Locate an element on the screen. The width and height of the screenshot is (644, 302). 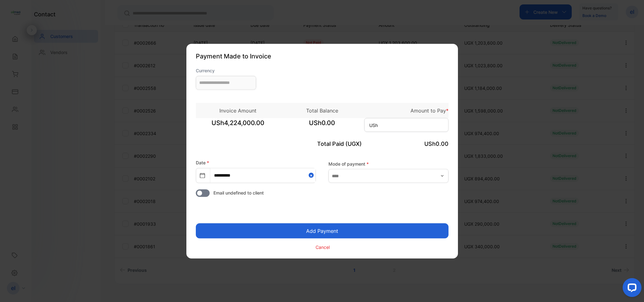
p: Cancel is located at coordinates (322, 247).